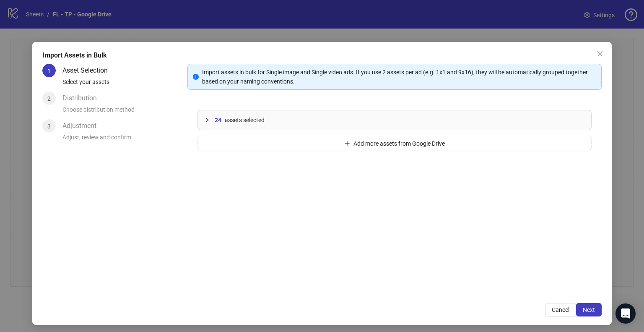 The height and width of the screenshot is (332, 644). I want to click on span: 3, so click(49, 126).